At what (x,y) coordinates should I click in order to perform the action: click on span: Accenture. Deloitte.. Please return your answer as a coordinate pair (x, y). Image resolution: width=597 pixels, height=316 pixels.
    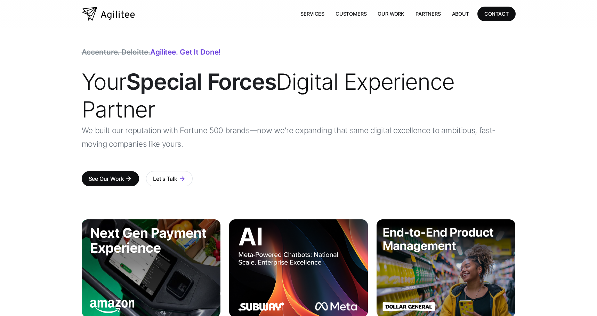
    Looking at the image, I should click on (116, 52).